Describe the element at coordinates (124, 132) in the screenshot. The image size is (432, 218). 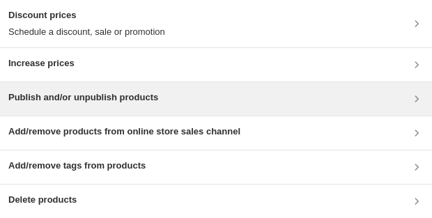
I see `h3: Add/remove products from online store sales channel` at that location.